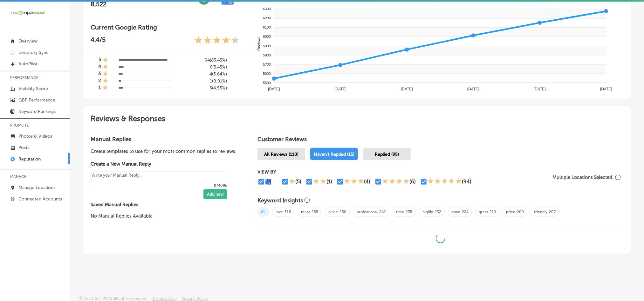  What do you see at coordinates (267, 10) in the screenshot?
I see `tspan: 6300` at bounding box center [267, 10].